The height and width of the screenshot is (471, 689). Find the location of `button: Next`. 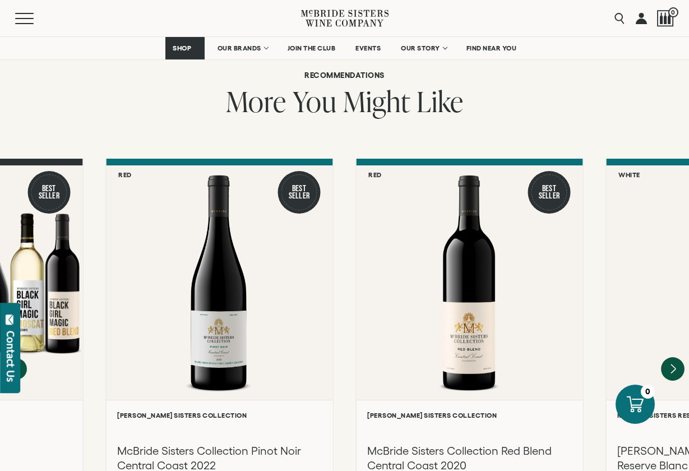

button: Next is located at coordinates (672, 369).